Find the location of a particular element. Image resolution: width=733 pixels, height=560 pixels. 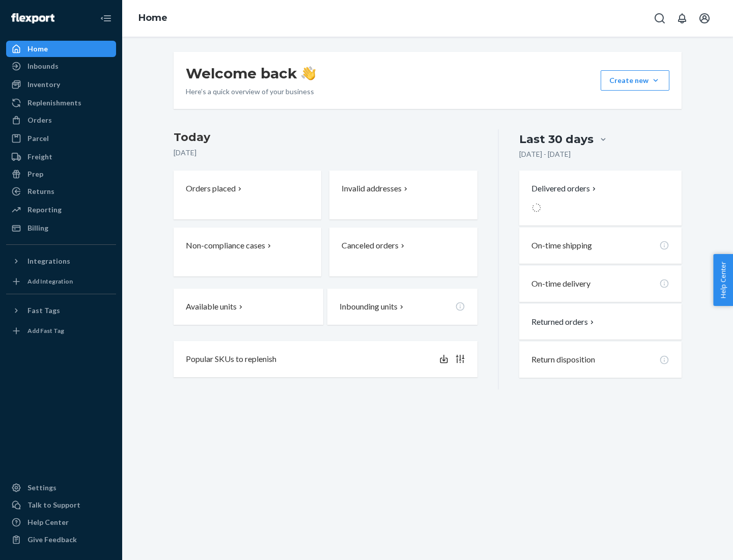

button: Give Feedback is located at coordinates (61, 539).